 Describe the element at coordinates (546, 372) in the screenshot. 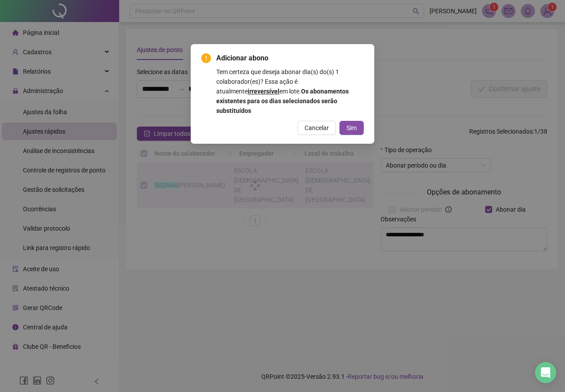

I see `div: Open Intercom Messenger` at that location.